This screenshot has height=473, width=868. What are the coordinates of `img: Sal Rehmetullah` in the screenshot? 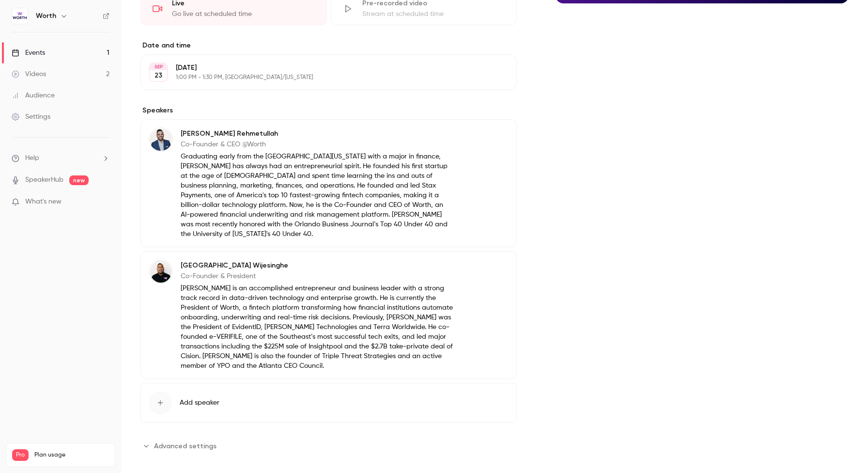 It's located at (161, 140).